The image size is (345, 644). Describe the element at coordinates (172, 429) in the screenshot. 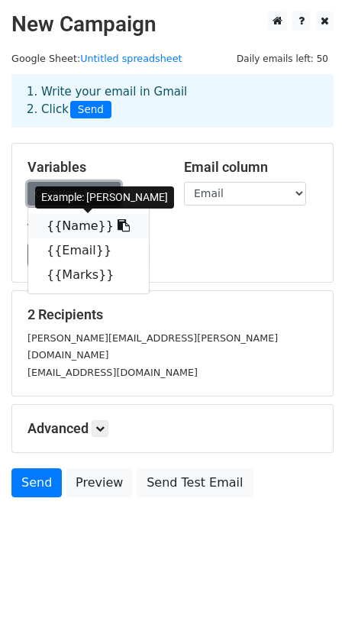

I see `h5: Advanced` at that location.